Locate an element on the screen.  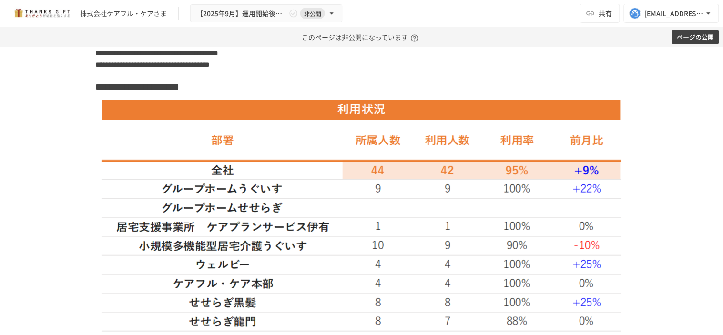
img: e0lQtZ0HHz2871039vvodkdDJmMx6T054cHbYdNwYaV is located at coordinates (362, 216).